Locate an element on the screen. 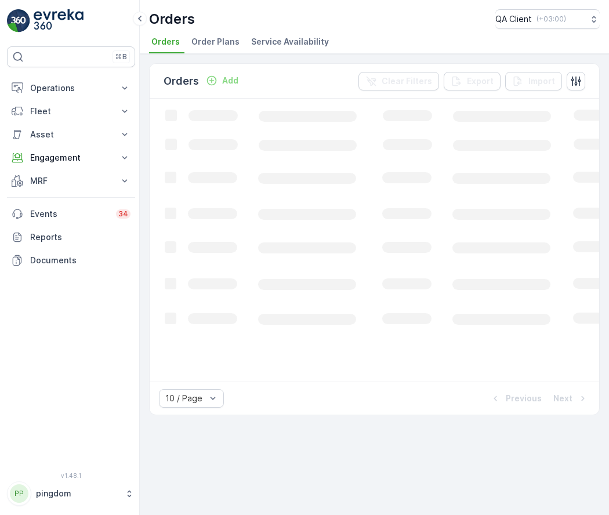  p: Documents is located at coordinates (80, 260).